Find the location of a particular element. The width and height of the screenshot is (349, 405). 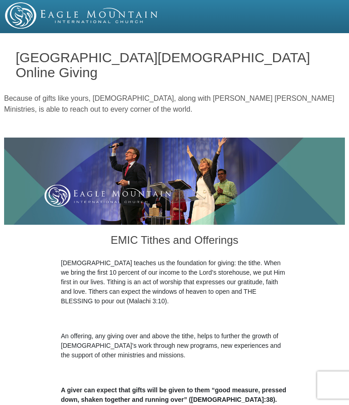

p: An offering, any giving over and above the tithe, helps to further the growth of [DEMOGRAPHIC_DAT... is located at coordinates (175, 346).